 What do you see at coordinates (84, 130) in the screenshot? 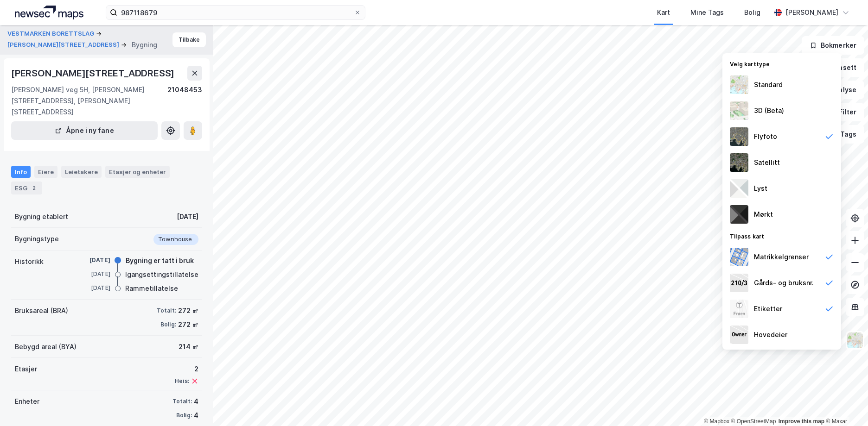
I see `button: Åpne i ny fane` at bounding box center [84, 130].